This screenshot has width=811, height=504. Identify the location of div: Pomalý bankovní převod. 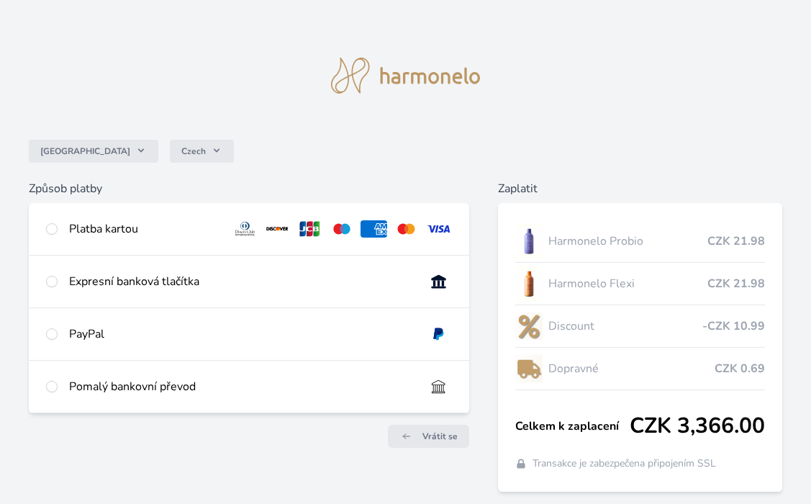
(241, 386).